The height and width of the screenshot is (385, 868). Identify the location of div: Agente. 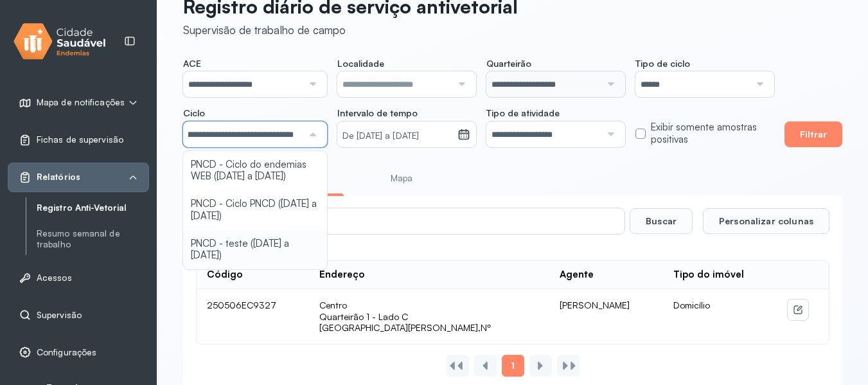
(576, 274).